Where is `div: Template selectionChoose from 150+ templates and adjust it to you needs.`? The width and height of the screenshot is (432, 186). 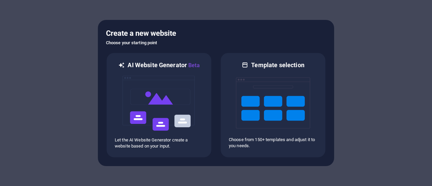
div: Template selectionChoose from 150+ templates and adjust it to you needs. is located at coordinates (273, 105).